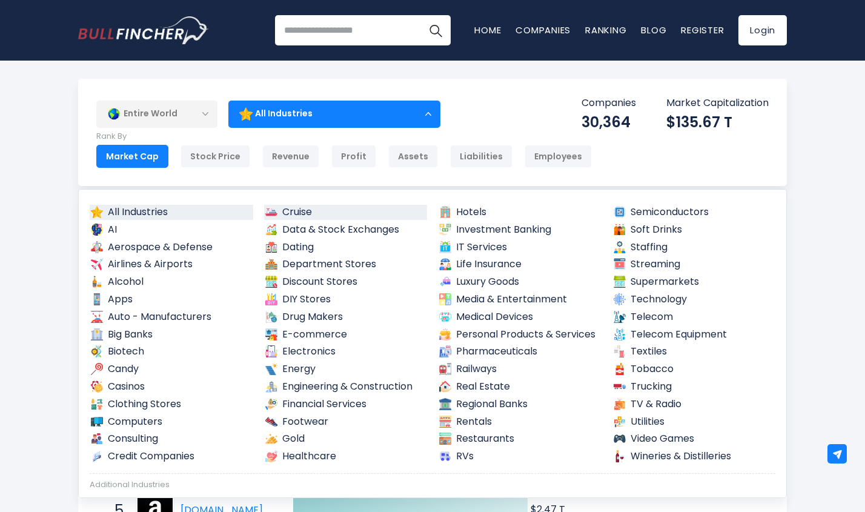 The width and height of the screenshot is (865, 512). What do you see at coordinates (520, 456) in the screenshot?
I see `a: RVs` at bounding box center [520, 456].